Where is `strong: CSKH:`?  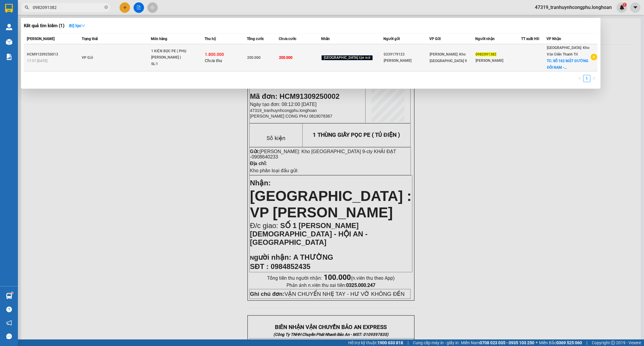
strong: CSKH: is located at coordinates (24, 23).